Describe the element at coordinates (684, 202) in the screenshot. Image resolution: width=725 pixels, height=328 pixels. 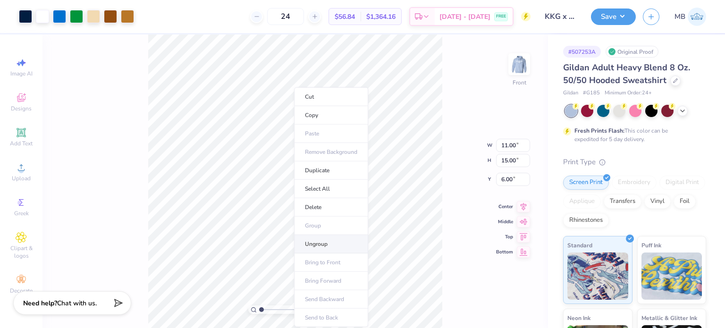
I see `div: Foil` at that location.